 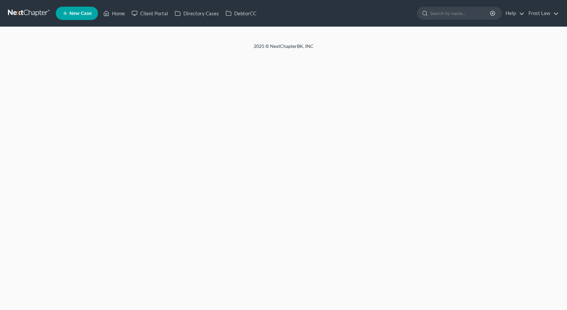 What do you see at coordinates (284, 49) in the screenshot?
I see `div: 2025 © NextChapterBK, INC` at bounding box center [284, 49].